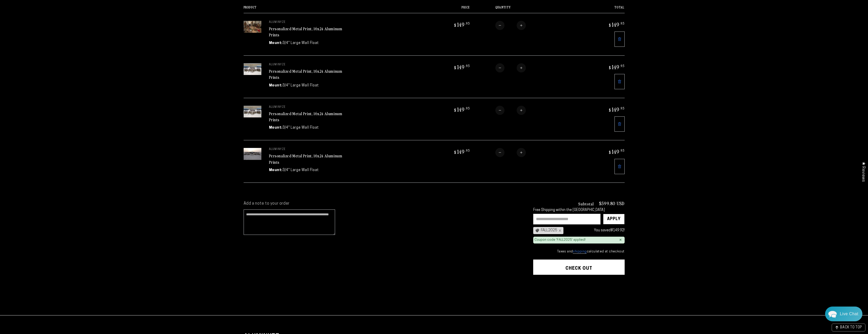 This screenshot has width=868, height=334. Describe the element at coordinates (383, 203) in the screenshot. I see `label: Add a note to your order` at that location.